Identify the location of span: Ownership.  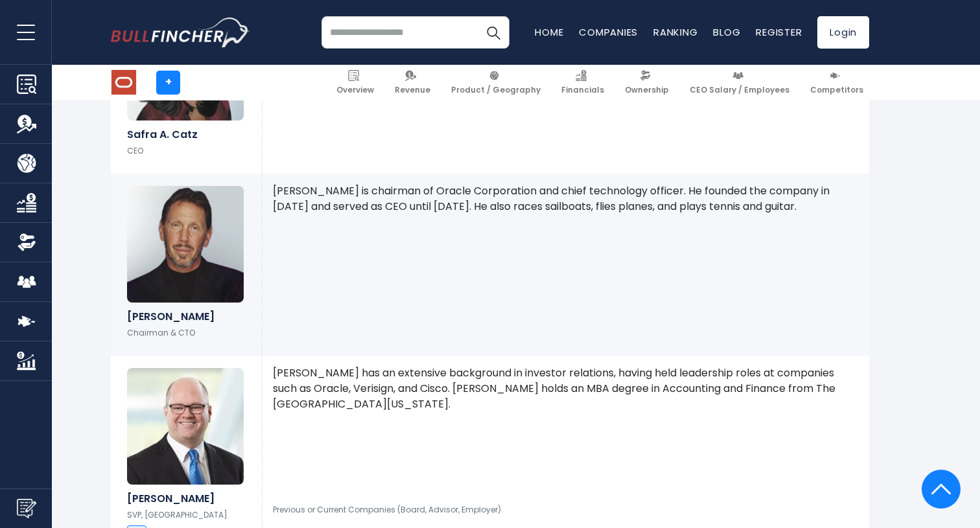
(647, 90).